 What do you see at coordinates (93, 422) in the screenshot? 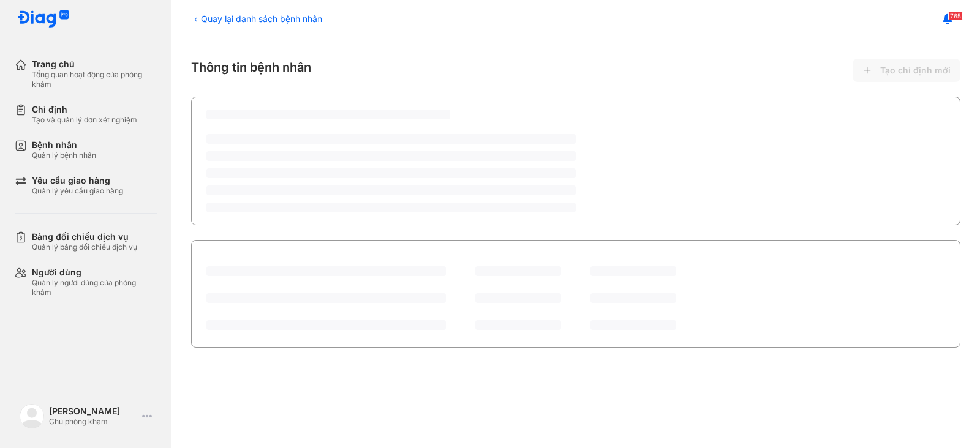
I see `div: Chủ phòng khám` at bounding box center [93, 422].